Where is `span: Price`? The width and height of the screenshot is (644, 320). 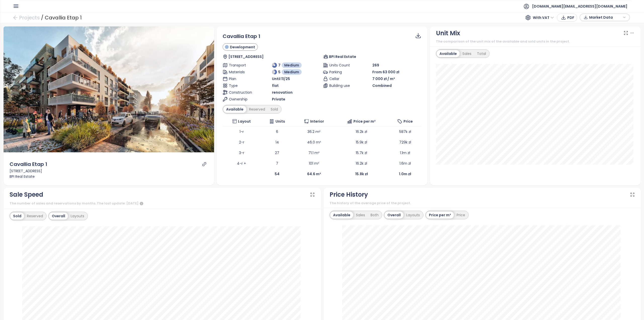 span: Price is located at coordinates (408, 121).